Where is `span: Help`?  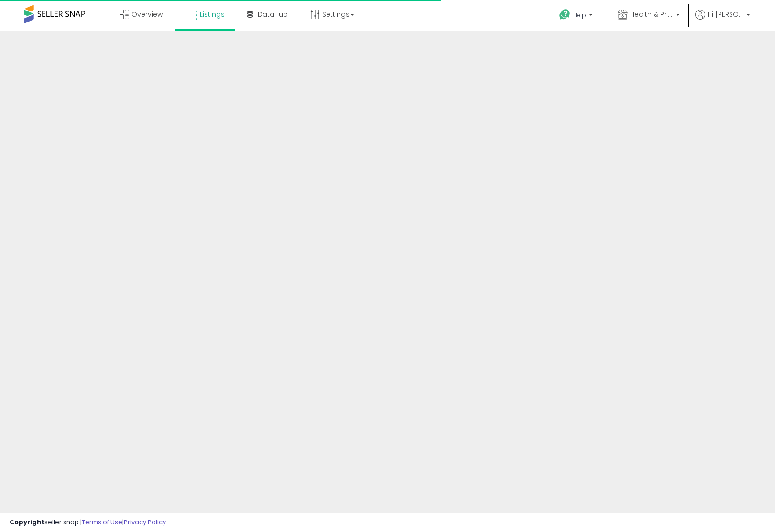
span: Help is located at coordinates (579, 15).